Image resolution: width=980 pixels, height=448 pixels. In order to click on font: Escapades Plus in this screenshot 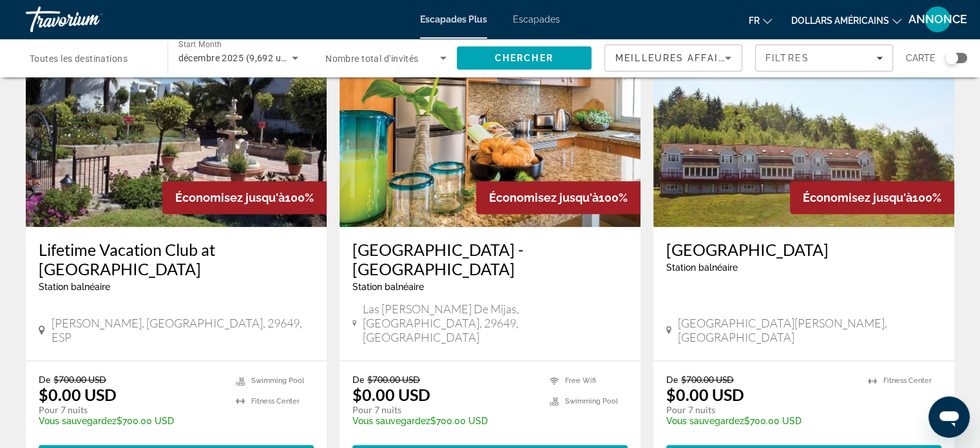, I will do `click(454, 20)`.